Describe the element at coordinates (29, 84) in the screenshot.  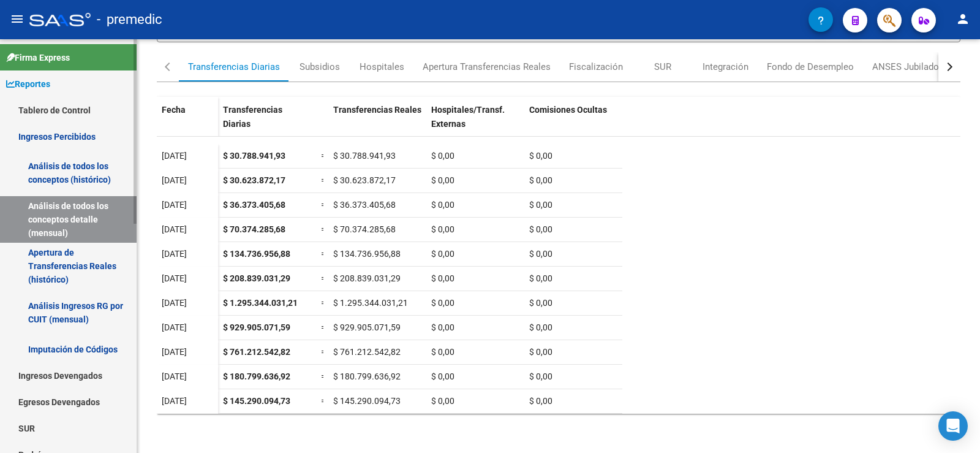
I see `span: Reportes` at that location.